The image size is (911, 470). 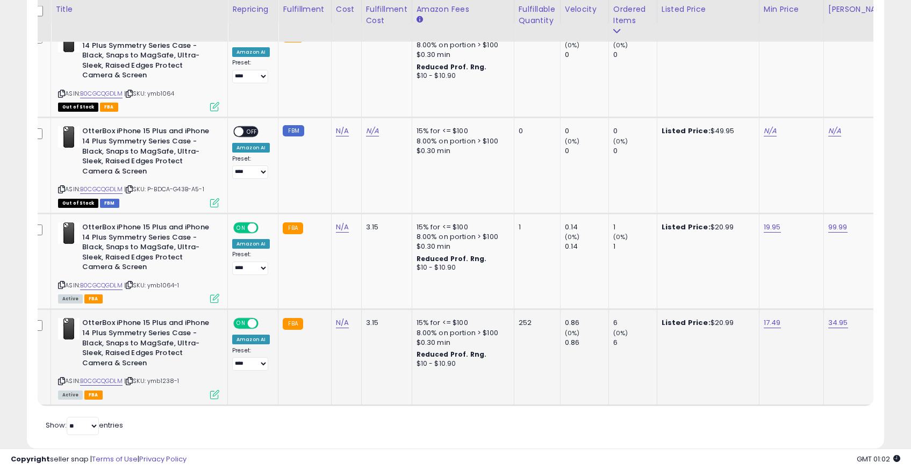 What do you see at coordinates (98, 459) in the screenshot?
I see `div: seller snap | |` at bounding box center [98, 459].